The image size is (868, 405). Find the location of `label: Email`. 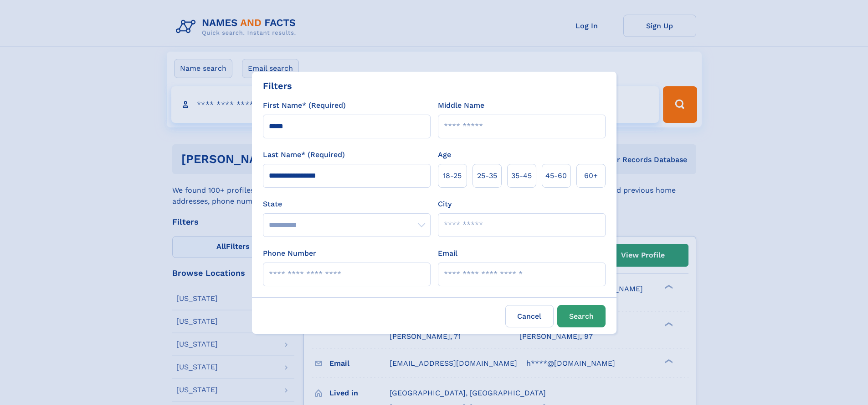

label: Email is located at coordinates (448, 253).